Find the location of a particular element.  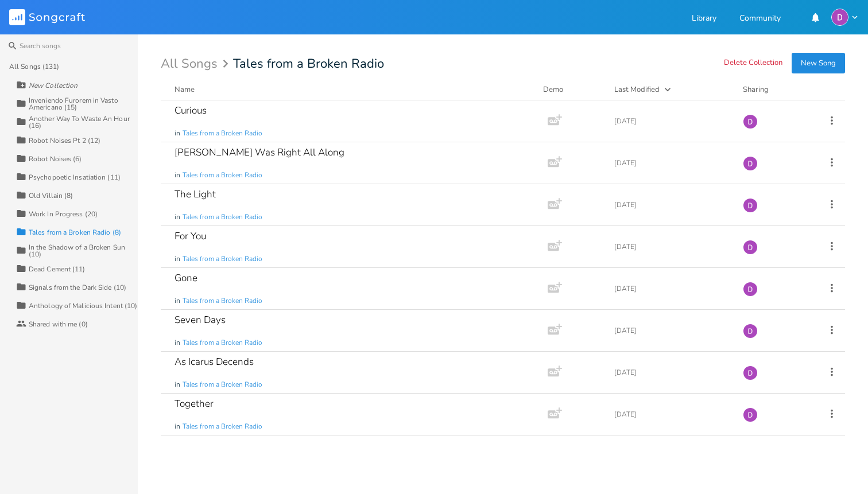

div: Robot Noises Pt 2 (12) is located at coordinates (65, 140).